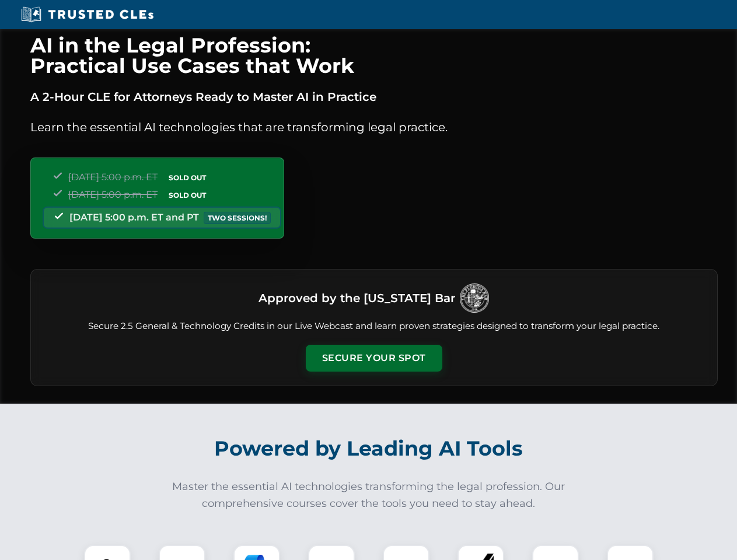 This screenshot has height=560, width=737. What do you see at coordinates (369, 496) in the screenshot?
I see `p: Master the essential AI technologies transforming the legal profession. Our comprehensive courses...` at bounding box center [369, 496].